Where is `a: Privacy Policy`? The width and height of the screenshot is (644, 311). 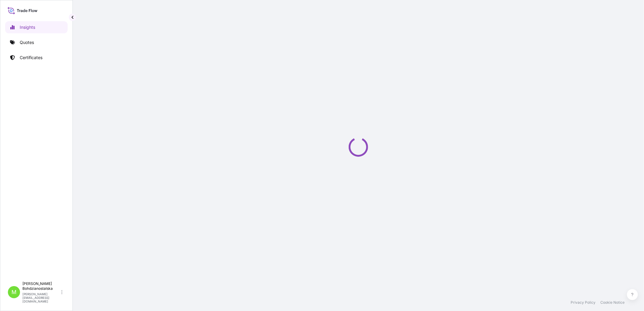
a: Privacy Policy is located at coordinates (583, 302).